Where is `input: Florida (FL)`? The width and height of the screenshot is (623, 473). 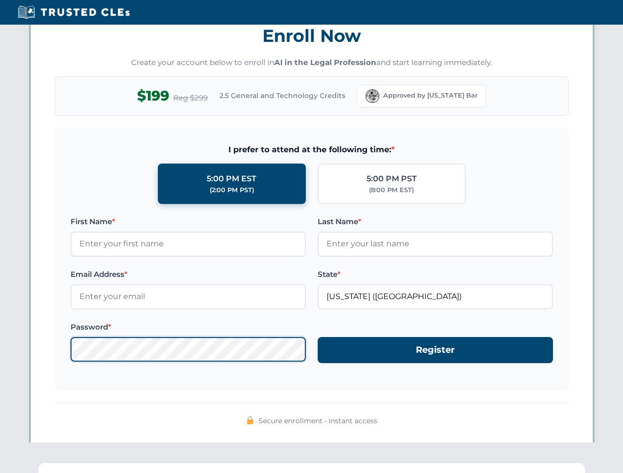
input: Florida (FL) is located at coordinates (435, 297).